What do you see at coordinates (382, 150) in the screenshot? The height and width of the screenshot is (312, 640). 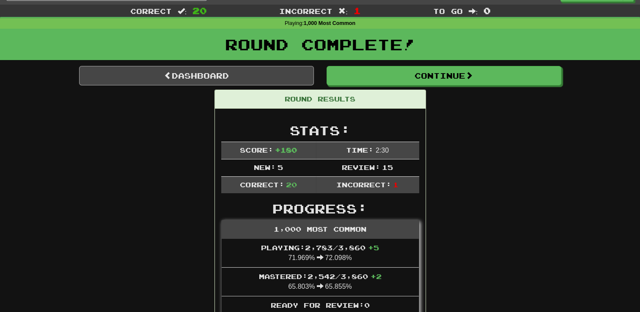 I see `span: 2 : 30` at bounding box center [382, 150].